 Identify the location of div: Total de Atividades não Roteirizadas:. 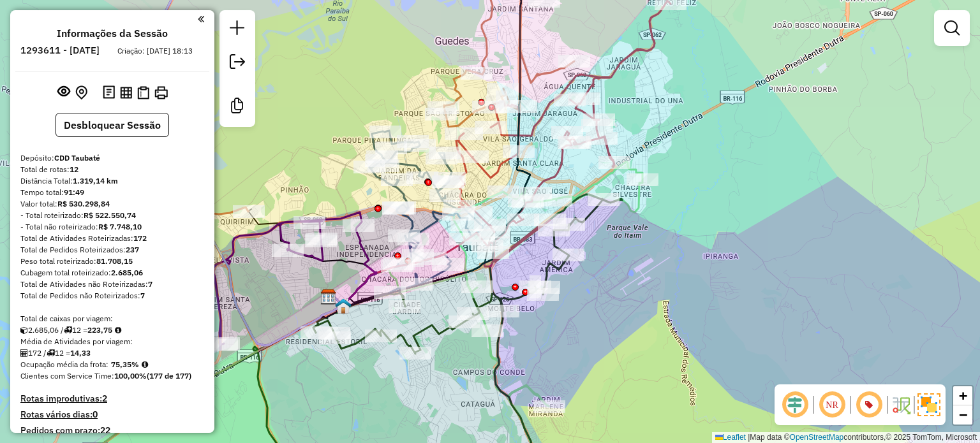
(112, 284).